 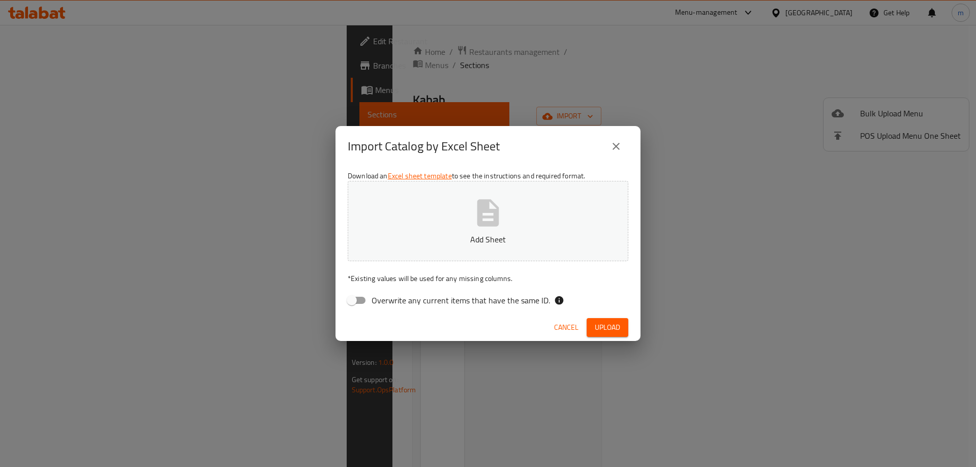 I want to click on button: close, so click(x=616, y=146).